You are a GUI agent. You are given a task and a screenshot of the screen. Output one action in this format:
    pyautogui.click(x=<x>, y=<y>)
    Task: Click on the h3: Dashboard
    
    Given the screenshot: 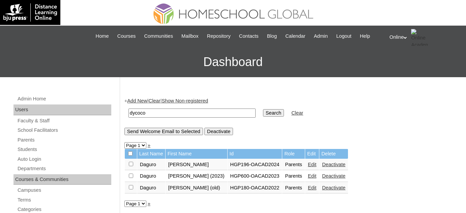 What is the action you would take?
    pyautogui.click(x=233, y=62)
    